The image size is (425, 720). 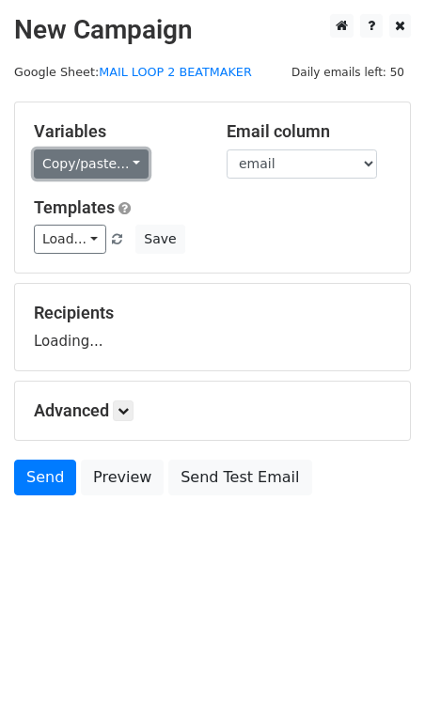 I want to click on a: Daily emails left: 50, so click(x=348, y=71).